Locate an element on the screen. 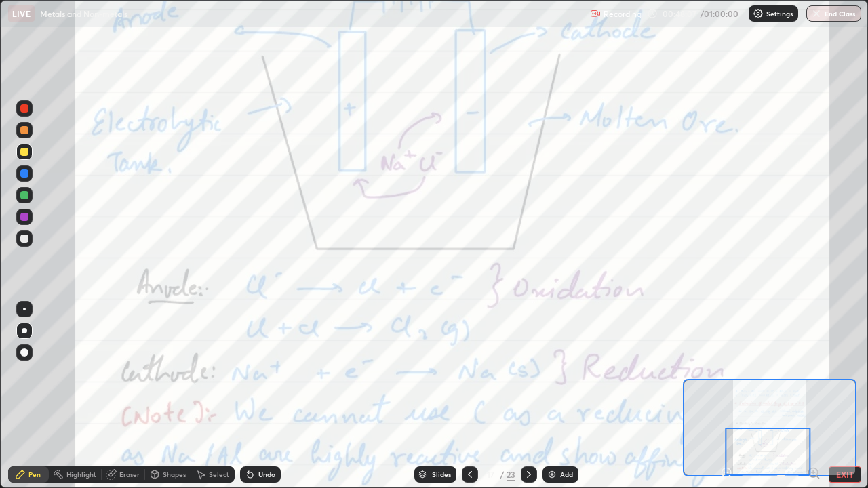 This screenshot has height=488, width=868. img: end-class-cross is located at coordinates (817, 13).